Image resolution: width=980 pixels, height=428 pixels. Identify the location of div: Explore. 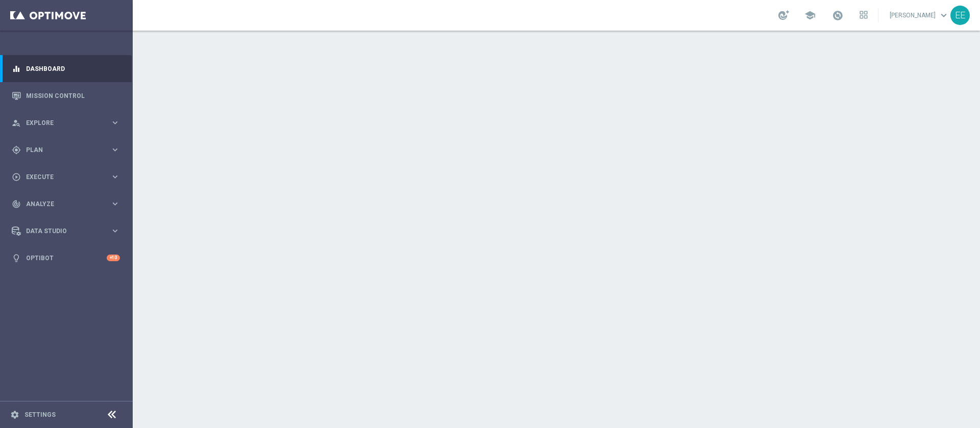
(61, 123).